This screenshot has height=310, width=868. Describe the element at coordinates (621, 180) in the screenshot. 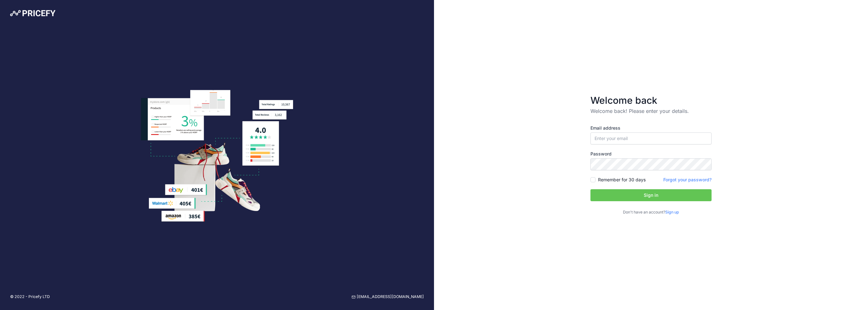

I see `label: Remember for 30 days` at that location.